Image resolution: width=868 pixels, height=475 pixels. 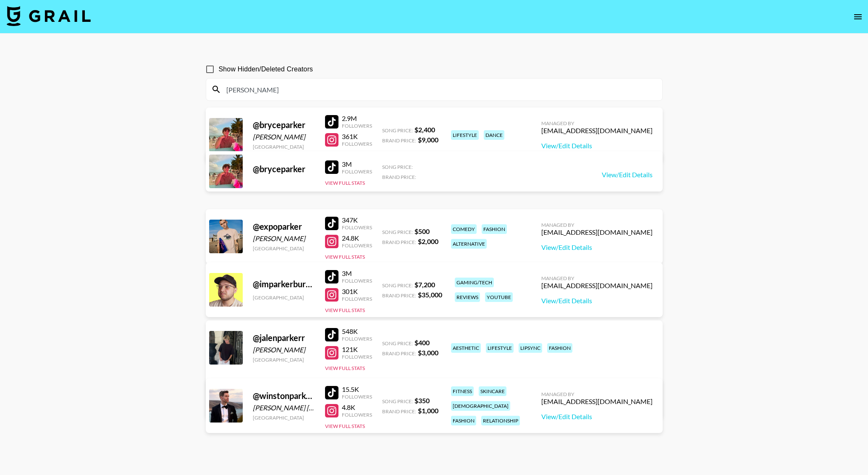 What do you see at coordinates (284, 338) in the screenshot?
I see `div: @ jalenparkerr` at bounding box center [284, 338].